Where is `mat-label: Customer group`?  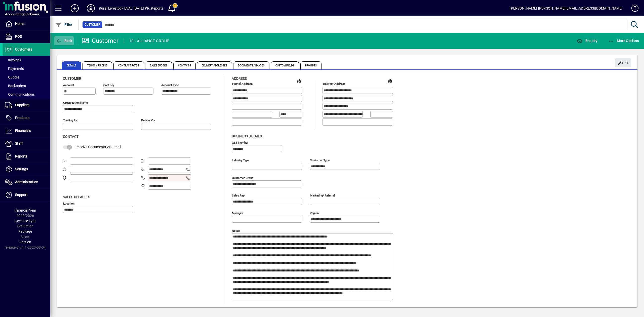
mat-label: Customer group is located at coordinates (242, 177).